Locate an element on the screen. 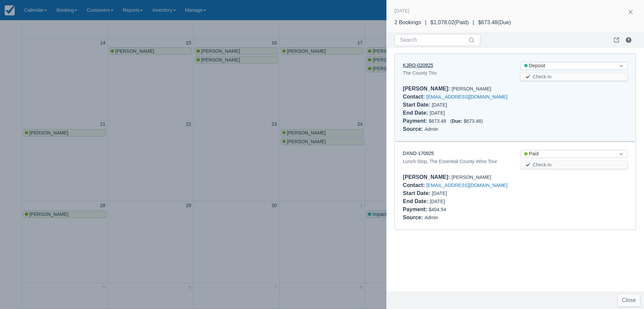 Image resolution: width=644 pixels, height=309 pixels. div: $1,078.02 ( Paid ) is located at coordinates (449, 23).